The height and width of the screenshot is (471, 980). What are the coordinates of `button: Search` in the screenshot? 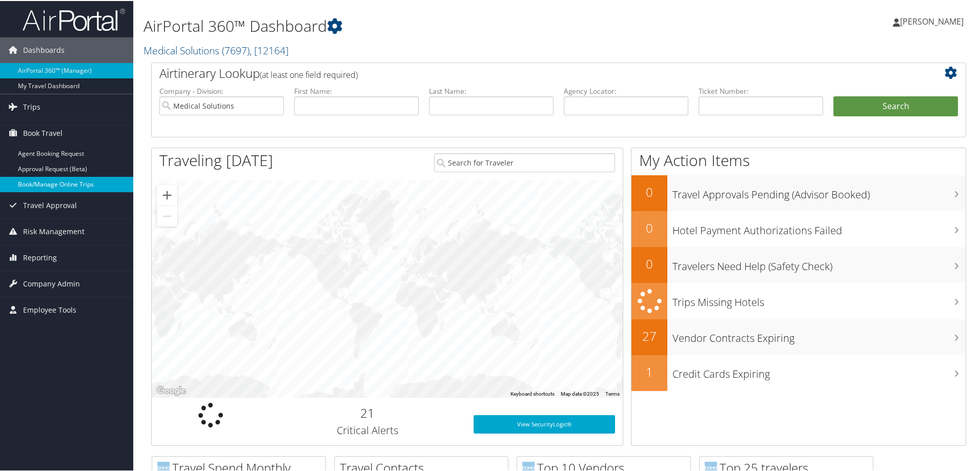 It's located at (896, 106).